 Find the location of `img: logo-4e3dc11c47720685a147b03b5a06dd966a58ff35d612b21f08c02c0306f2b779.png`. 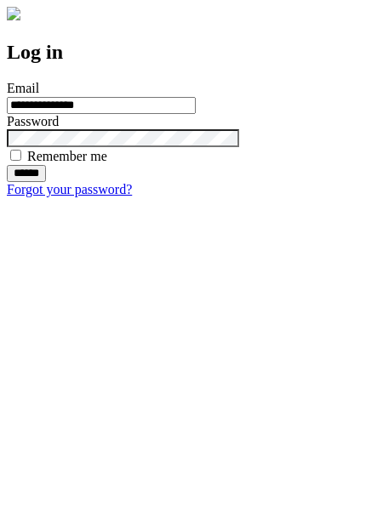

img: logo-4e3dc11c47720685a147b03b5a06dd966a58ff35d612b21f08c02c0306f2b779.png is located at coordinates (14, 14).